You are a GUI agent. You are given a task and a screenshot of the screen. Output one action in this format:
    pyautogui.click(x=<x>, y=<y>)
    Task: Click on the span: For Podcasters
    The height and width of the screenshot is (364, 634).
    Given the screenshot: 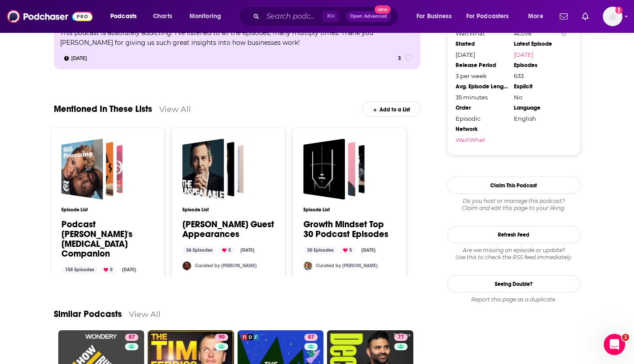 What is the action you would take?
    pyautogui.click(x=488, y=16)
    